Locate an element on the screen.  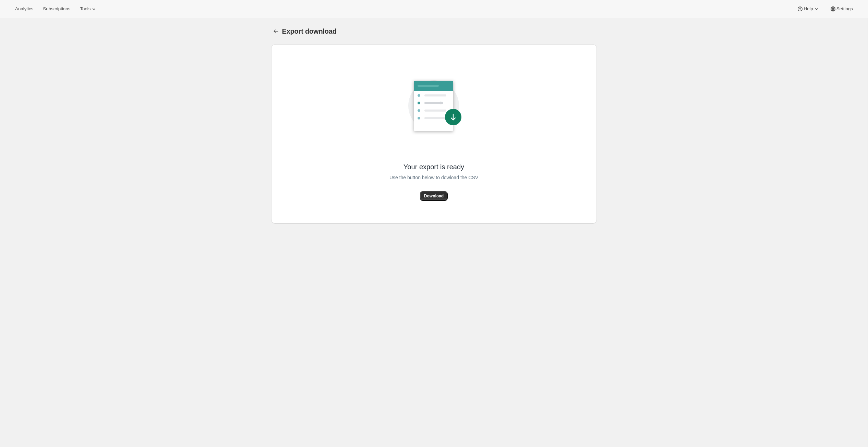
span: Help is located at coordinates (808, 9).